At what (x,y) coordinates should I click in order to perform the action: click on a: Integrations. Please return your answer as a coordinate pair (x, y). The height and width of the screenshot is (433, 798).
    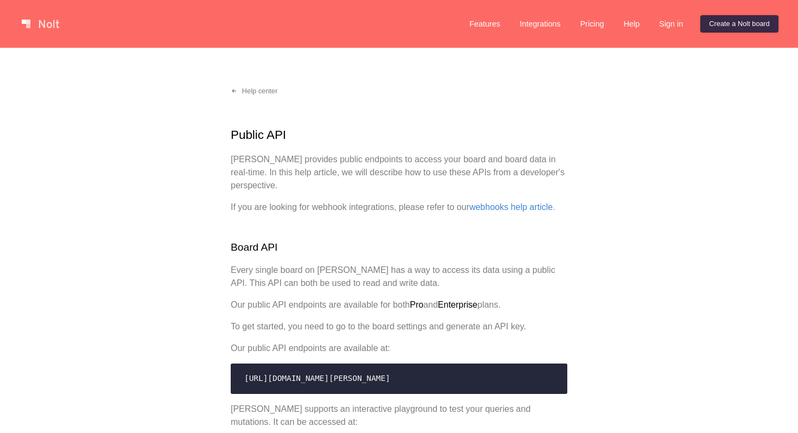
    Looking at the image, I should click on (540, 24).